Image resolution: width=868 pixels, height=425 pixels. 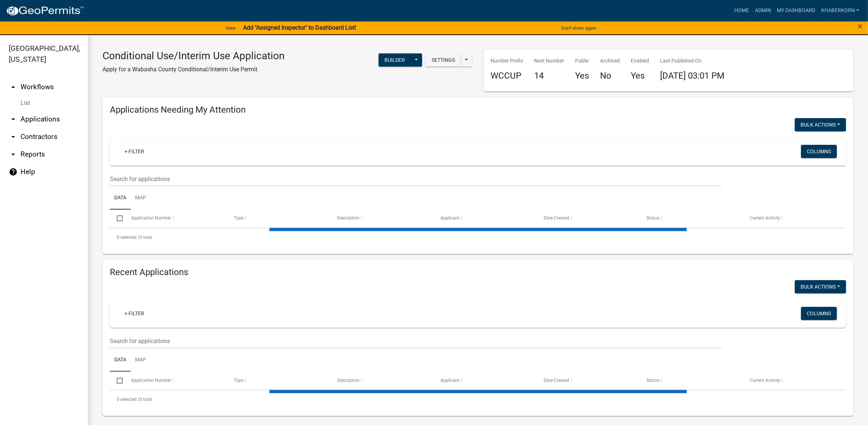 I want to click on button: Settings, so click(x=443, y=60).